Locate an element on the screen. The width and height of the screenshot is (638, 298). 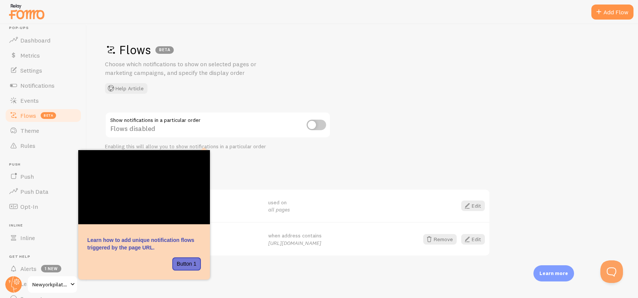
a: Settings is located at coordinates (43, 70).